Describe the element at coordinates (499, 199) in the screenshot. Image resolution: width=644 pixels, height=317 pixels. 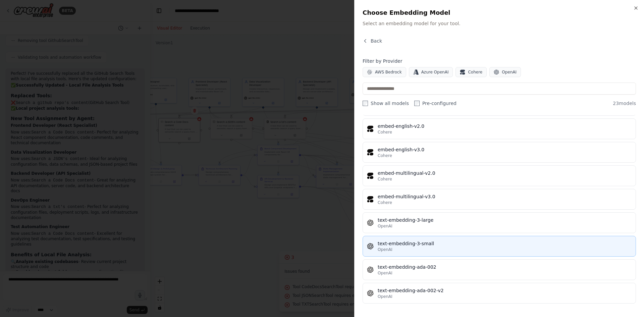
I see `button: embed-multilingual-v3.0Cohere` at that location.